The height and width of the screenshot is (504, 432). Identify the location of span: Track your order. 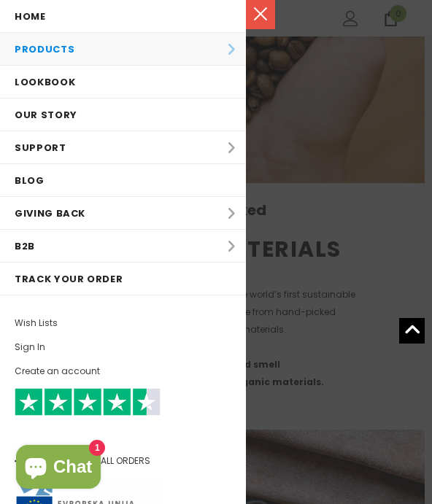
(69, 278).